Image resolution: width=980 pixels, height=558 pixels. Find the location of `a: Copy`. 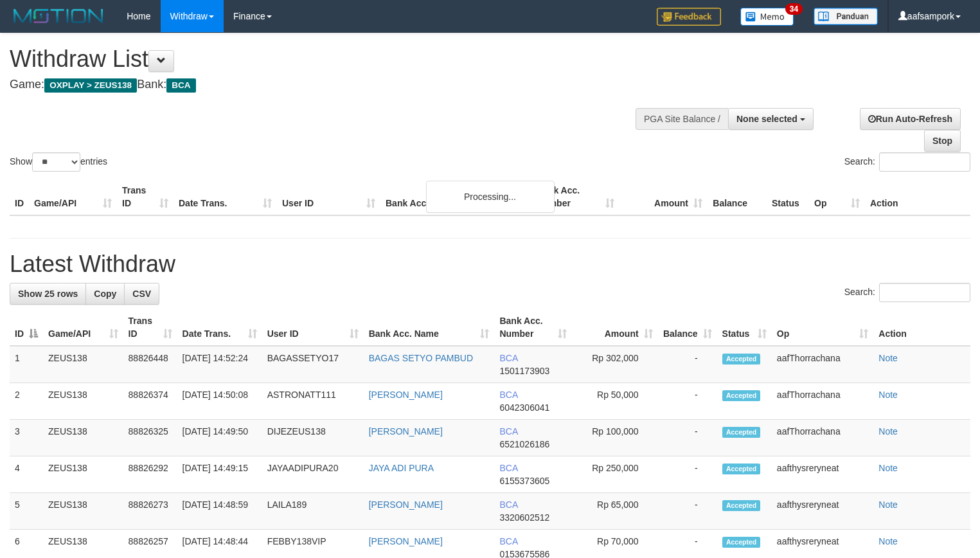

a: Copy is located at coordinates (105, 294).